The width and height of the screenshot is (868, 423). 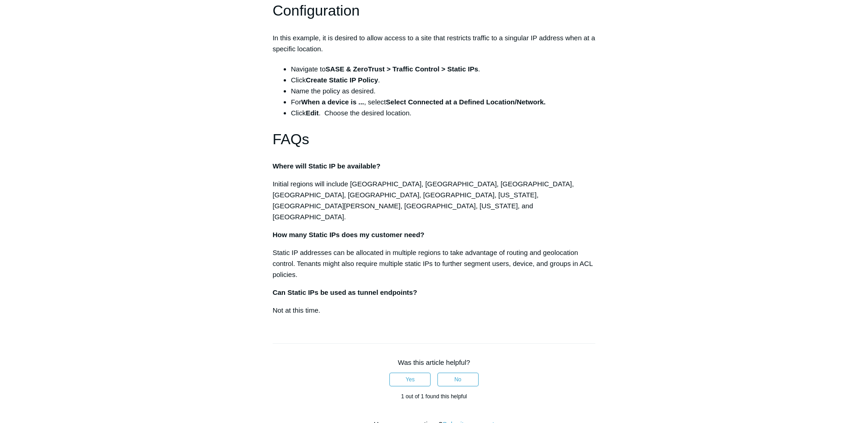 I want to click on strong: Create Static IP Policy, so click(x=342, y=80).